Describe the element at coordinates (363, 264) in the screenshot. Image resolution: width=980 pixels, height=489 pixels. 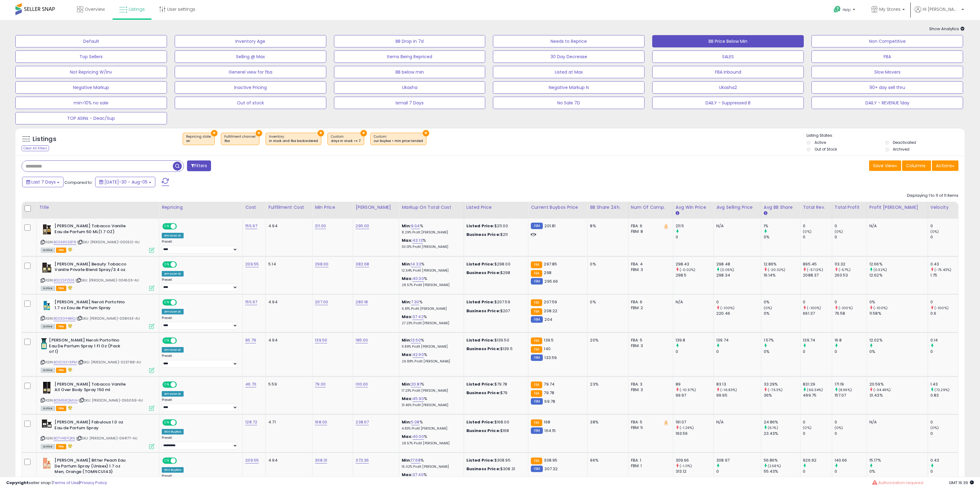
I see `a: 382.68` at that location.